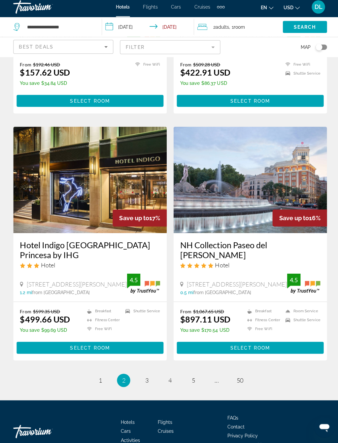 Image resolution: width=338 pixels, height=443 pixels. I want to click on button: Travelers: 2 adults, 0 children, so click(236, 30).